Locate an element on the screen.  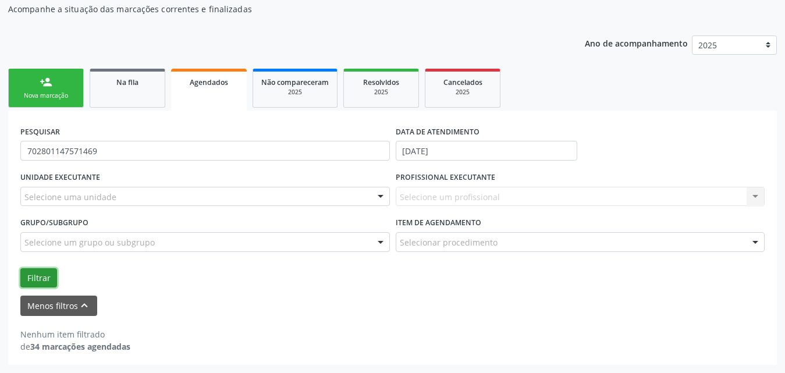
label: Grupo/Subgrupo is located at coordinates (54, 223).